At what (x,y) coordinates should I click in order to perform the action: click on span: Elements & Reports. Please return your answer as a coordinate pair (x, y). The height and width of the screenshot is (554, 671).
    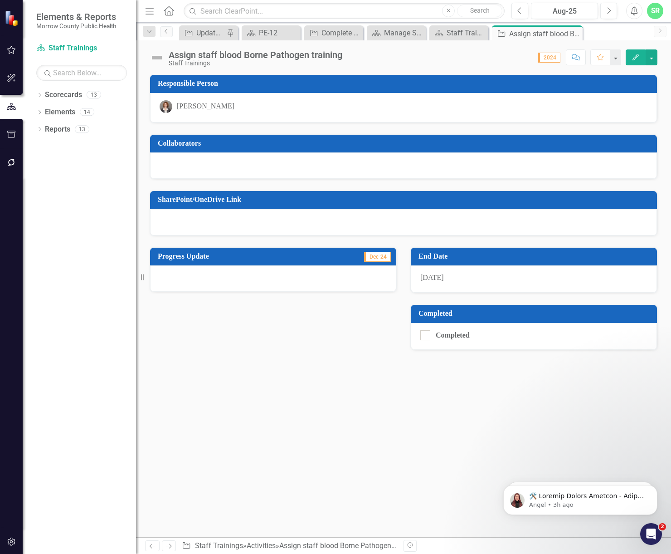
    Looking at the image, I should click on (76, 17).